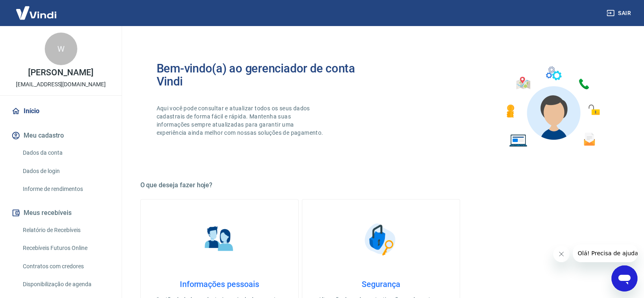  Describe the element at coordinates (66, 189) in the screenshot. I see `a: Informe de rendimentos` at that location.